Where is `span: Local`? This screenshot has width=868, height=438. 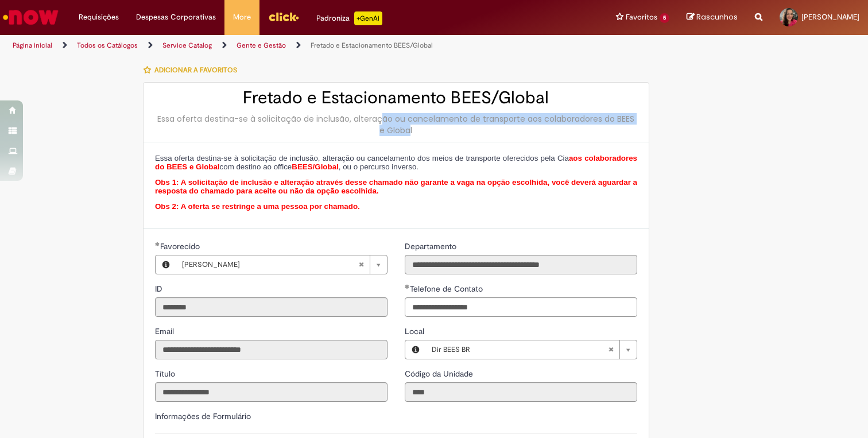
span: Local is located at coordinates (416, 331).